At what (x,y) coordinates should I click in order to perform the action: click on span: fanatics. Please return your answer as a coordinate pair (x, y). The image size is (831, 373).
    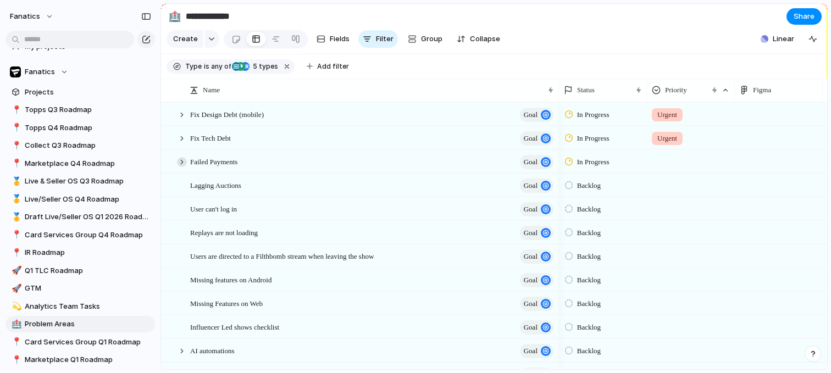
    Looking at the image, I should click on (25, 16).